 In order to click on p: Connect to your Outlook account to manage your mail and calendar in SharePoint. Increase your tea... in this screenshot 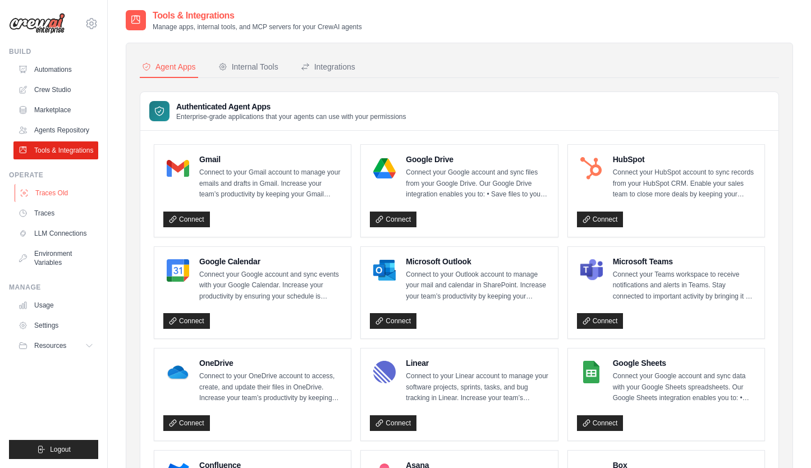, I will do `click(477, 286)`.